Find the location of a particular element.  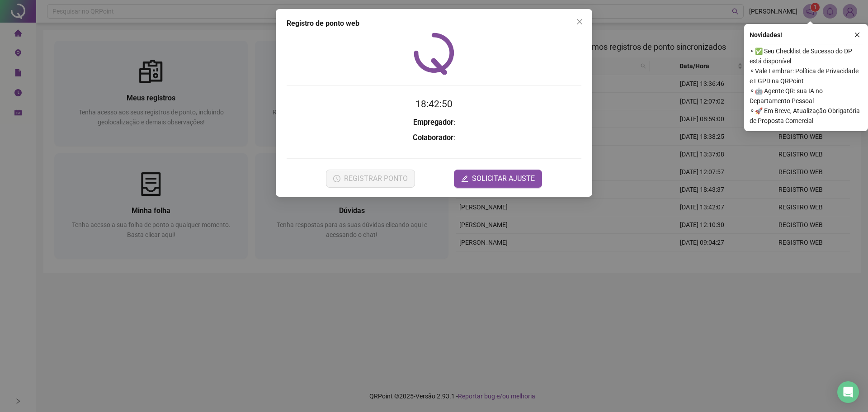

span: ⚬ 🚀 Em Breve, Atualização Obrigatória de Proposta Comercial is located at coordinates (807, 116).